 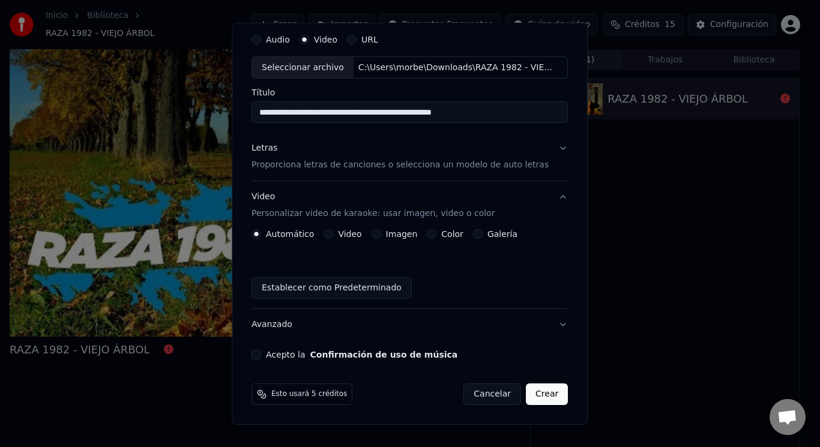 What do you see at coordinates (278, 39) in the screenshot?
I see `label: Audio` at bounding box center [278, 39].